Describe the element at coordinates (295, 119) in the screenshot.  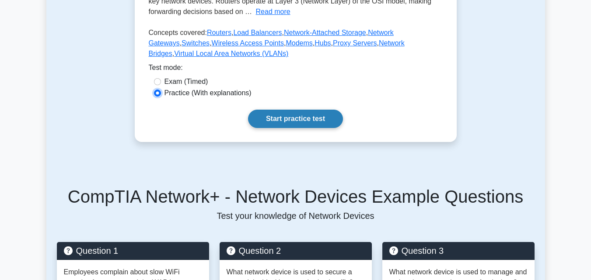
I see `a: Start practice test` at that location.